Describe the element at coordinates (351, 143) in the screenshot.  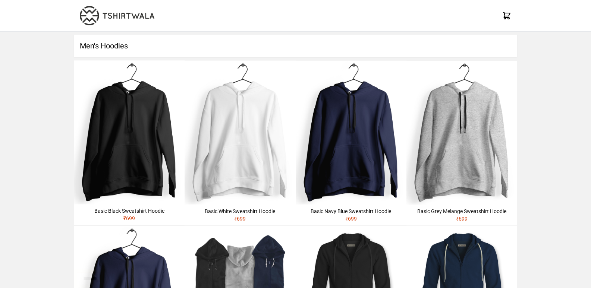
I see `a: Basic Navy Blue Sweatshirt Hoodie₹699` at that location.